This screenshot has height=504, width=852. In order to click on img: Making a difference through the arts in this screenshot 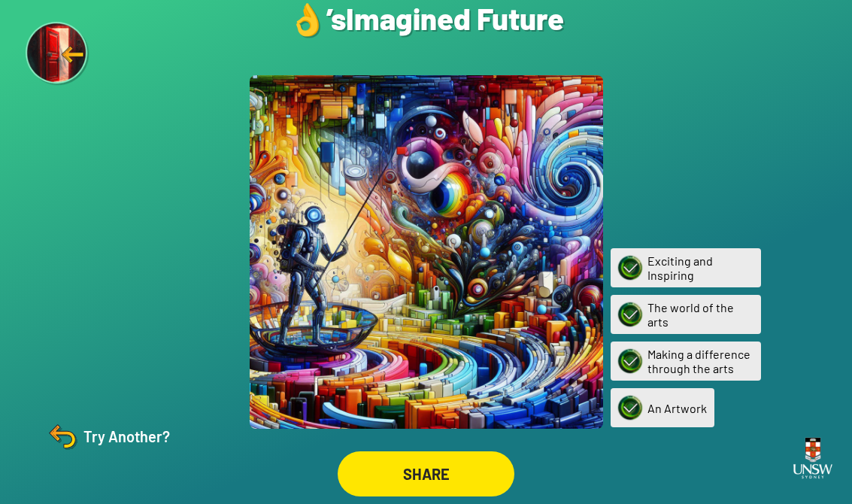, I will do `click(630, 361)`.